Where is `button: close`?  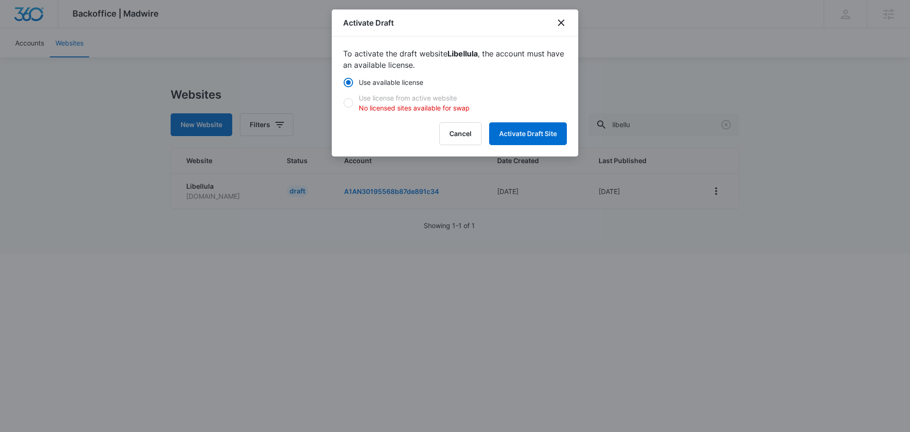 button: close is located at coordinates (561, 23).